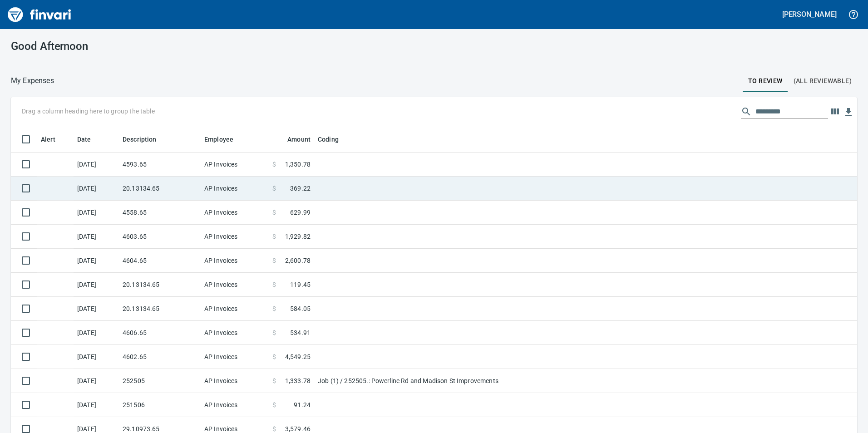  I want to click on td: 4604.65, so click(159, 260).